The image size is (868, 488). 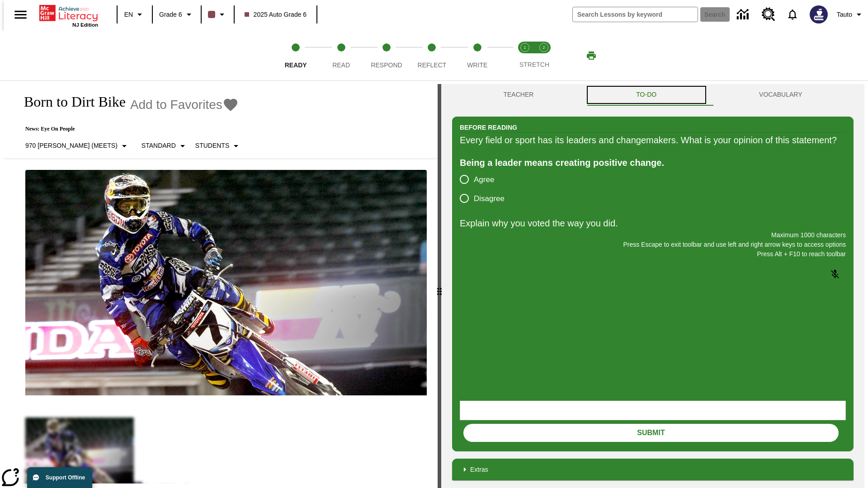 What do you see at coordinates (176, 105) in the screenshot?
I see `span: Add to Favorites` at bounding box center [176, 105].